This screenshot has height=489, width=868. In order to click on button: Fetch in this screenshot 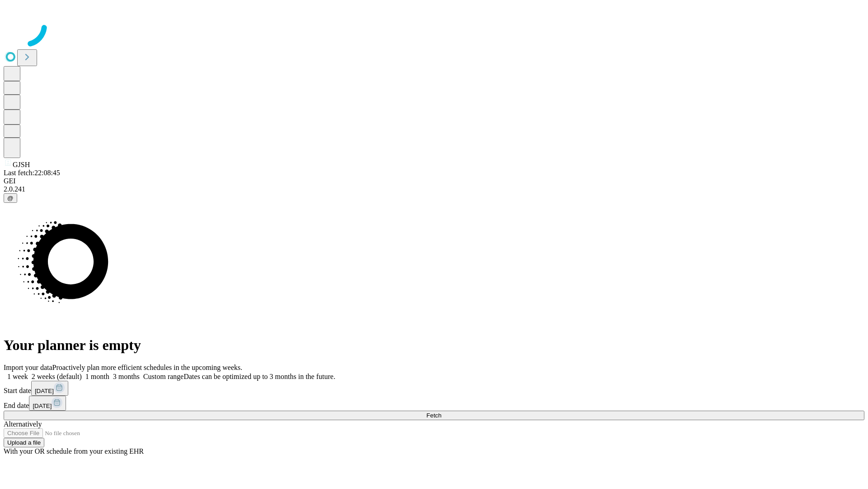, I will do `click(434, 415)`.